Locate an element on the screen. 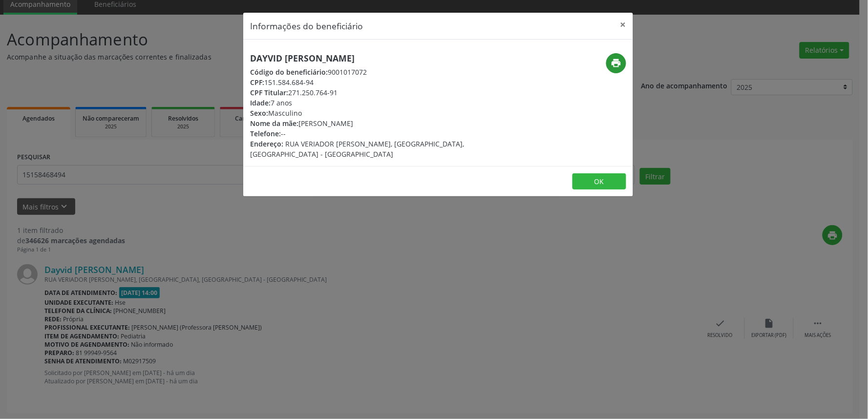  span: Código do beneficiário: is located at coordinates (289, 71).